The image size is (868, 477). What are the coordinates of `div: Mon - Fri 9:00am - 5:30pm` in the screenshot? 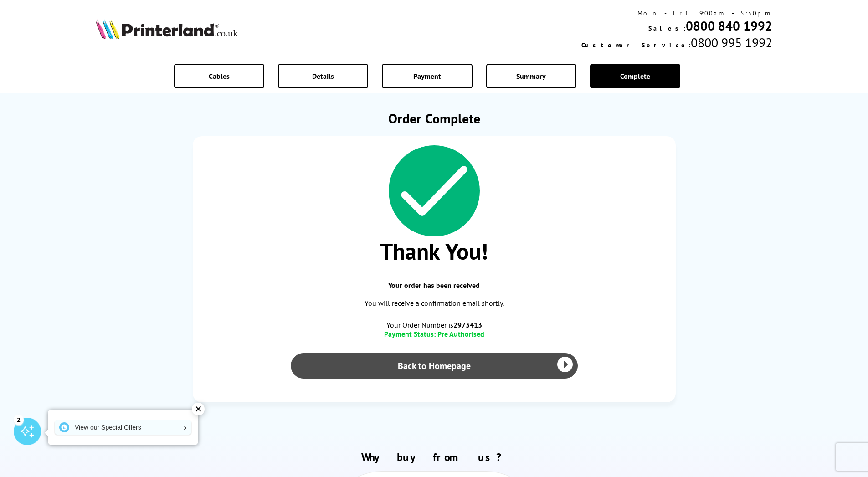 It's located at (677, 13).